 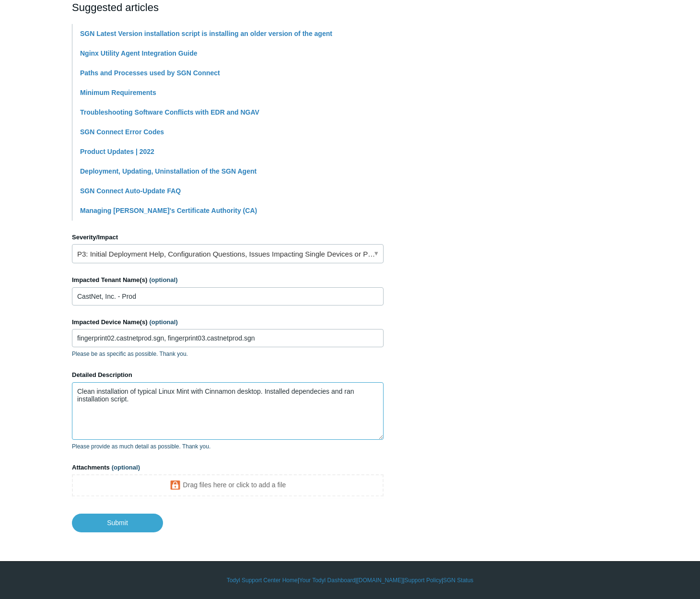 I want to click on a: SGN Latest Version installation script is installing an older version of the agent, so click(x=206, y=33).